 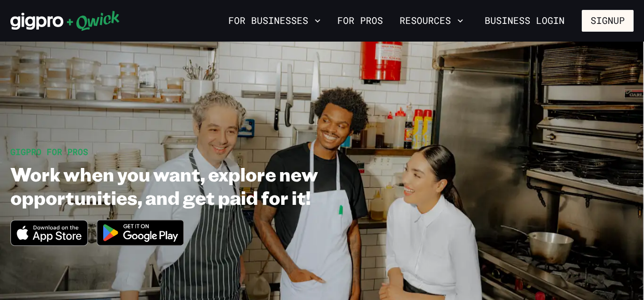 I want to click on a: Download on the App Store, so click(x=50, y=243).